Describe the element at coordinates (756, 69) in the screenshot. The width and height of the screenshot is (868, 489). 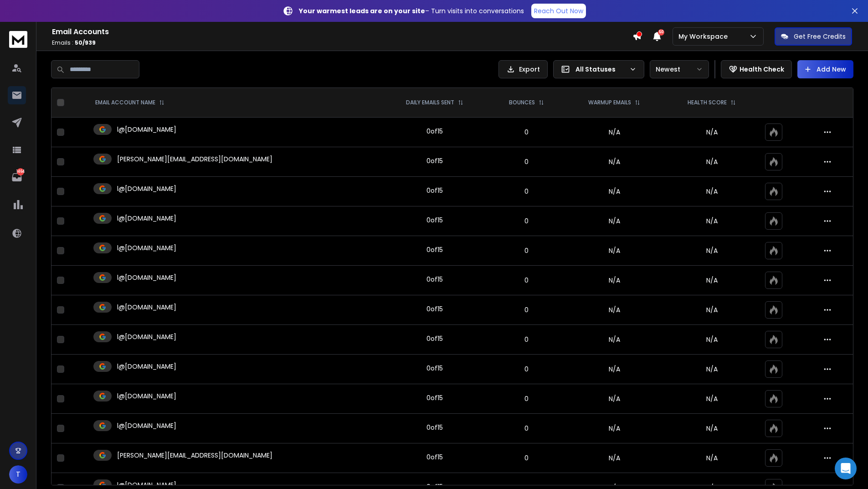
I see `button: Health Check` at that location.